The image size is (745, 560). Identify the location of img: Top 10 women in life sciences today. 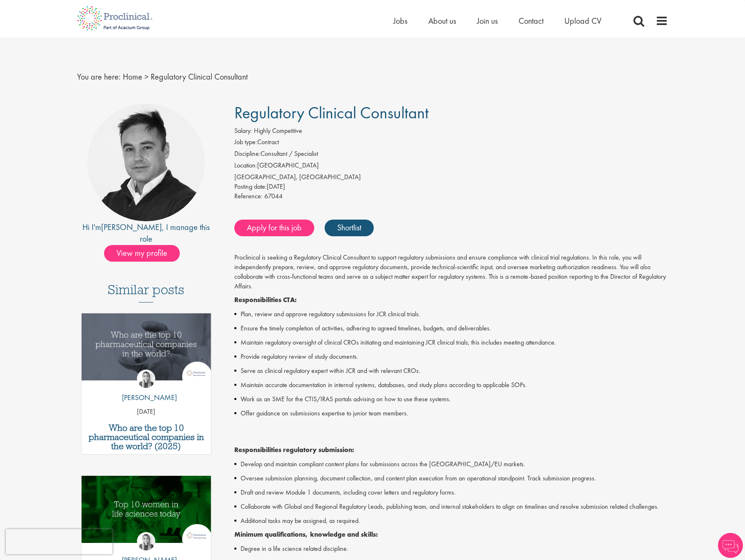
(146, 509).